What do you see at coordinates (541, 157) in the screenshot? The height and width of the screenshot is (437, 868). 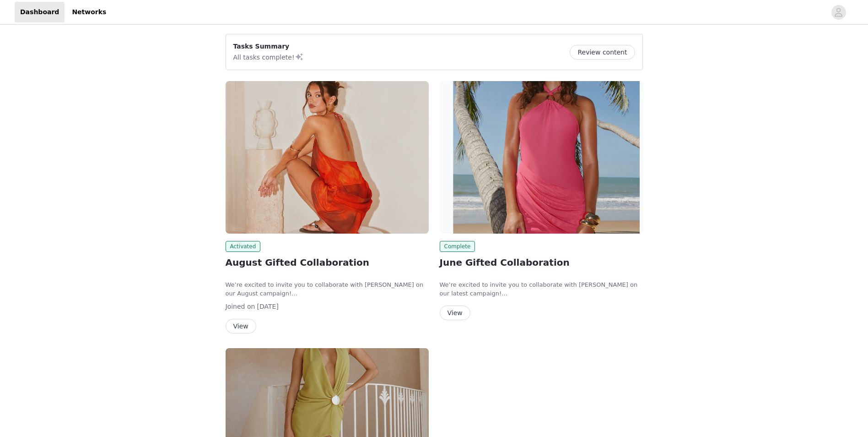 I see `img: Peppermayo AUS` at bounding box center [541, 157].